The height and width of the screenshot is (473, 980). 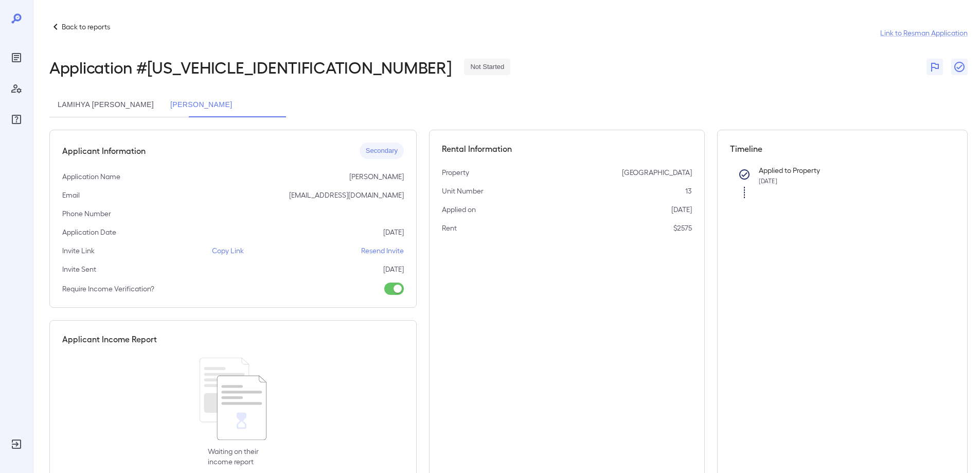 I want to click on button: Close Report, so click(x=960, y=67).